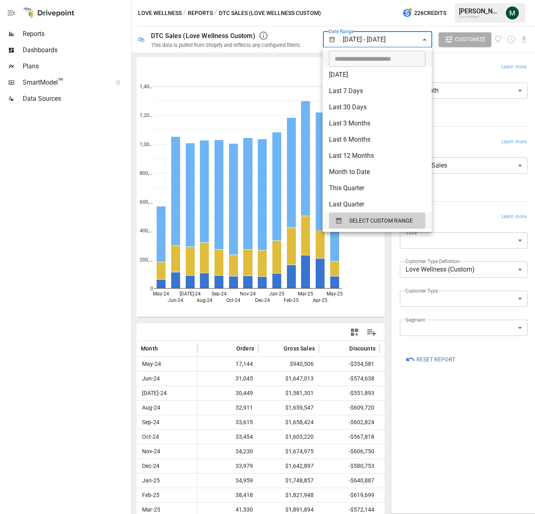 Image resolution: width=535 pixels, height=514 pixels. What do you see at coordinates (377, 140) in the screenshot?
I see `li: Last 6 Months` at bounding box center [377, 140].